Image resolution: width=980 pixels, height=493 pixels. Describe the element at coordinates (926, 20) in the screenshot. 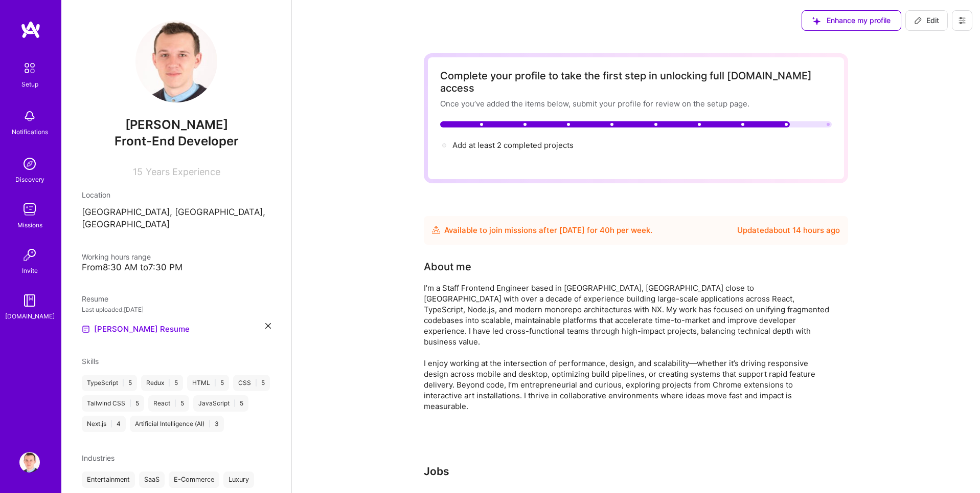

I see `span: Edit` at that location.